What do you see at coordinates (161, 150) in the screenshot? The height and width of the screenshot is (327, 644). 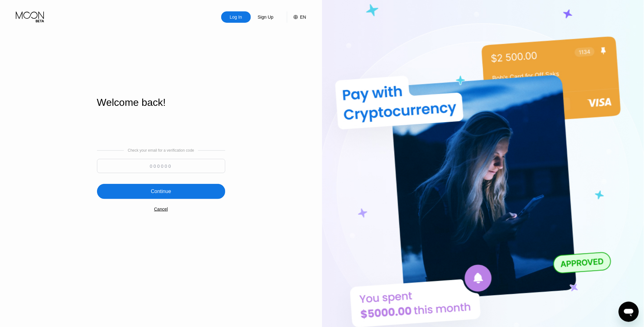 I see `div: Check your email for a verification code` at bounding box center [161, 150].